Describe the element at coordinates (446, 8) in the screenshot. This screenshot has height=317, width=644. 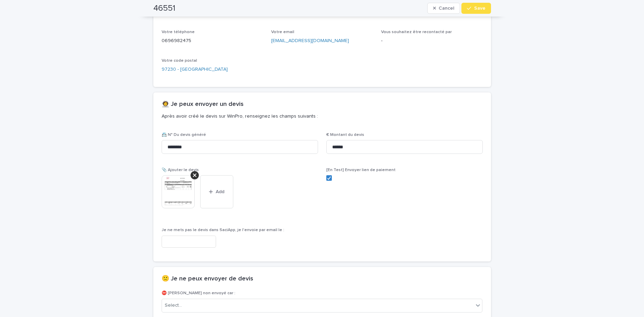
I see `span: Cancel` at that location.